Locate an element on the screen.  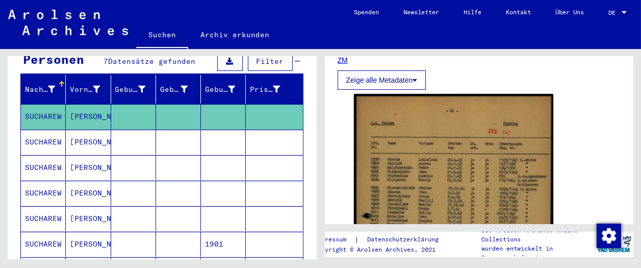
mat-header-cell: Geburtsname is located at coordinates (134, 89).